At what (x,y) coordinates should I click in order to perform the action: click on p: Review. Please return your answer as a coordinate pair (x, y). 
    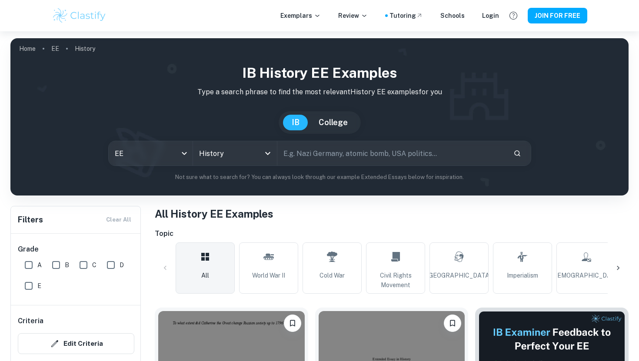
    Looking at the image, I should click on (353, 16).